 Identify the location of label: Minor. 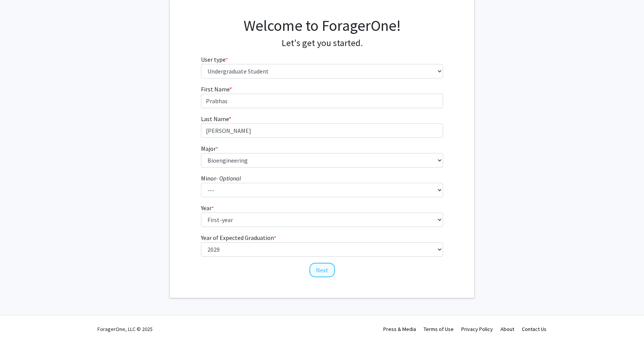
(221, 178).